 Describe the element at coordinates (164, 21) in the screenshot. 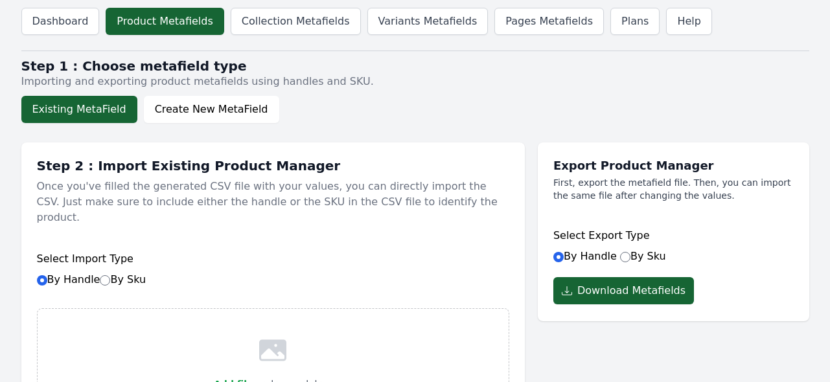

I see `a: Product Metafields` at that location.